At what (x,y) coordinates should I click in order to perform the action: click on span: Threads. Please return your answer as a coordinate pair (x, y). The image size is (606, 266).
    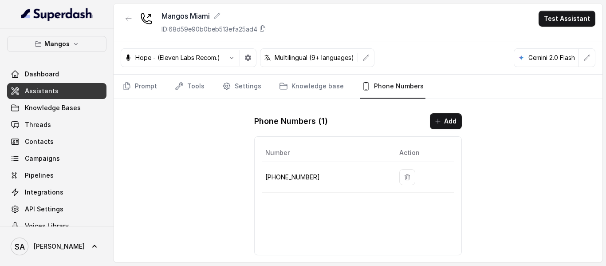
    Looking at the image, I should click on (38, 125).